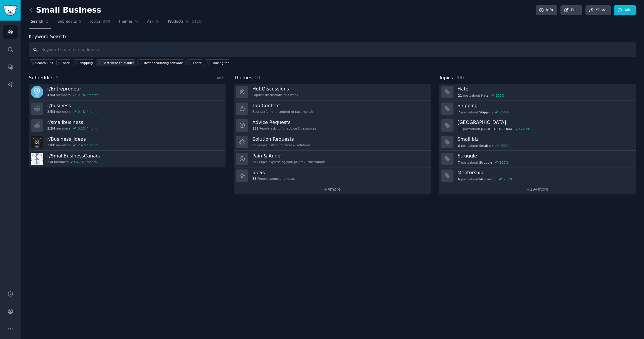  What do you see at coordinates (545, 139) in the screenshot?
I see `h3: Small biz` at bounding box center [545, 139].